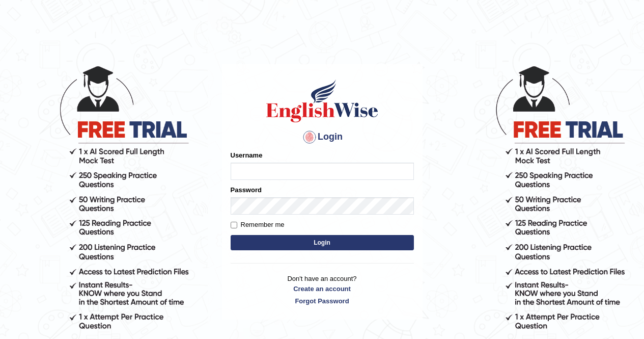  Describe the element at coordinates (322, 300) in the screenshot. I see `a: Forgot Password` at that location.